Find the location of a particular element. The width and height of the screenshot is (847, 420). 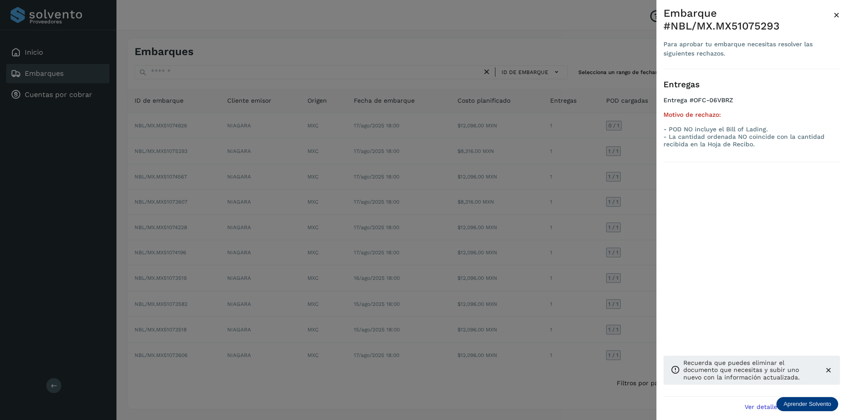

h3: Entregas is located at coordinates (752, 85).